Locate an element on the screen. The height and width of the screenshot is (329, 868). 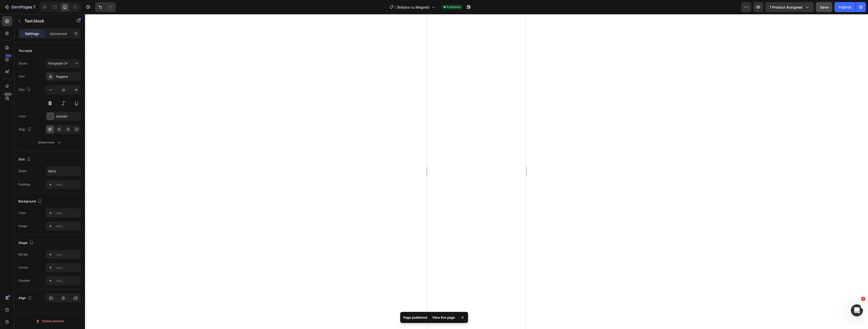
p: Page published is located at coordinates (415, 317).